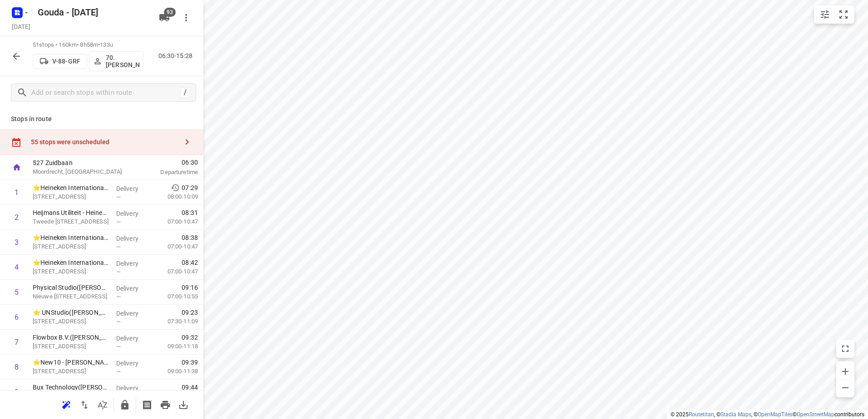 This screenshot has width=868, height=419. Describe the element at coordinates (16, 242) in the screenshot. I see `div: 3` at that location.